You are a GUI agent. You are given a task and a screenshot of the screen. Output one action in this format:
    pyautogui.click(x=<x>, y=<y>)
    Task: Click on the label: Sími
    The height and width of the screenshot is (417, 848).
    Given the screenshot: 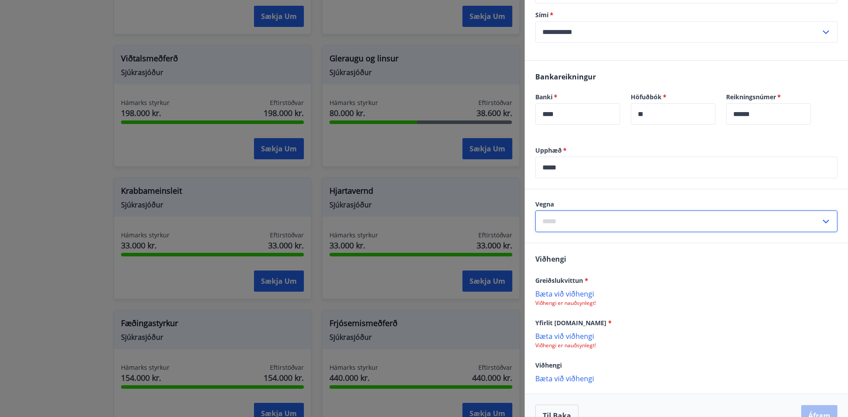 What is the action you would take?
    pyautogui.click(x=686, y=15)
    